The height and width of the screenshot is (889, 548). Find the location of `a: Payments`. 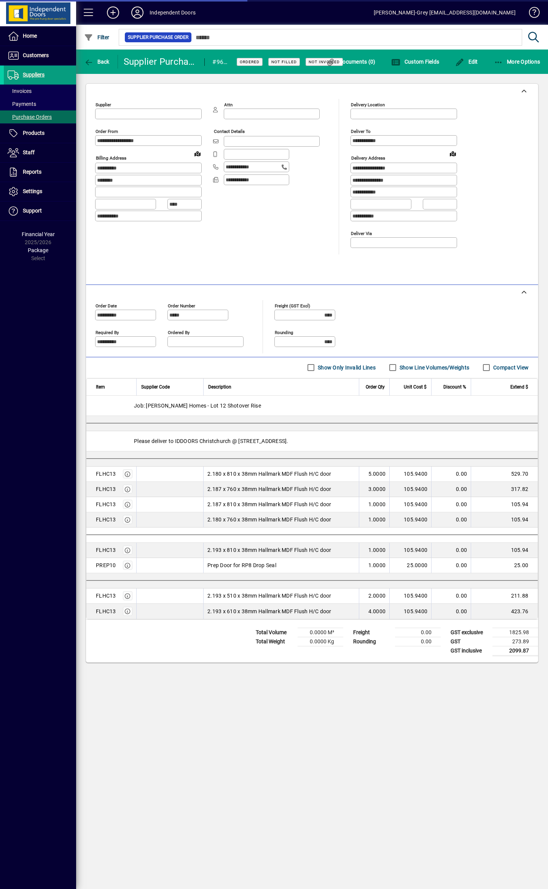

a: Payments is located at coordinates (40, 104).